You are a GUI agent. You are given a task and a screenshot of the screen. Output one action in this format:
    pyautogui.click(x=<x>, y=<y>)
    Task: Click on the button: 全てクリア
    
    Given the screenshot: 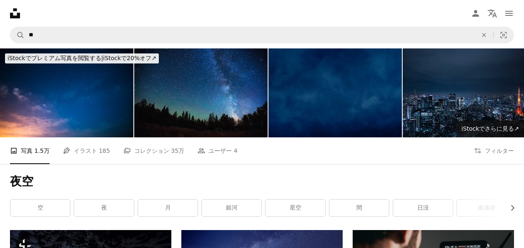 What is the action you would take?
    pyautogui.click(x=484, y=35)
    